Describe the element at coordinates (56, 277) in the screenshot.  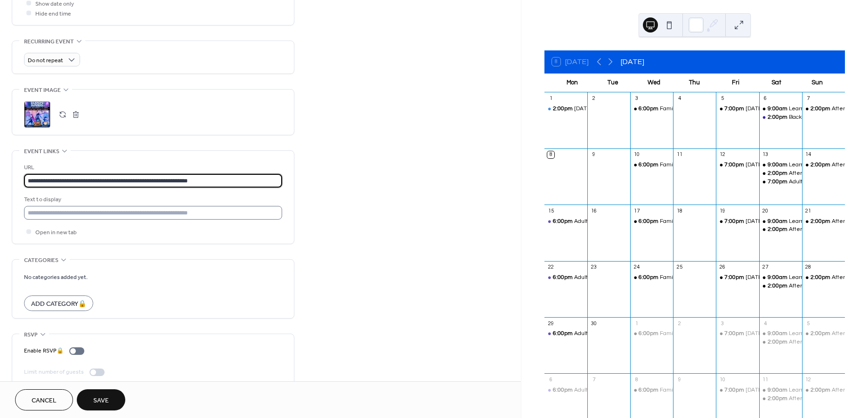
I see `span: No categories added yet.` at that location.